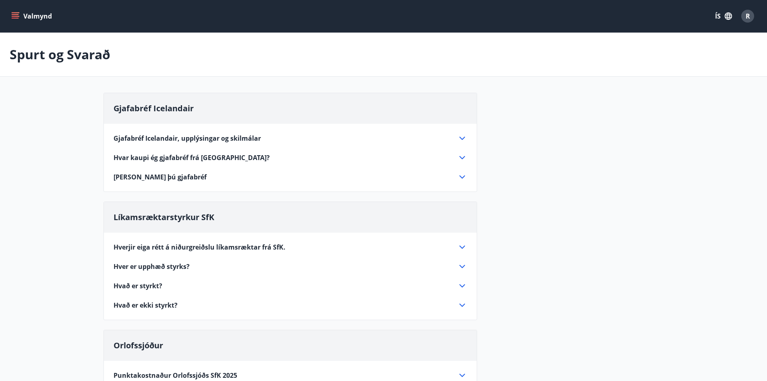 Image resolution: width=767 pixels, height=381 pixels. I want to click on div: Hver er upphæð styrks?, so click(290, 266).